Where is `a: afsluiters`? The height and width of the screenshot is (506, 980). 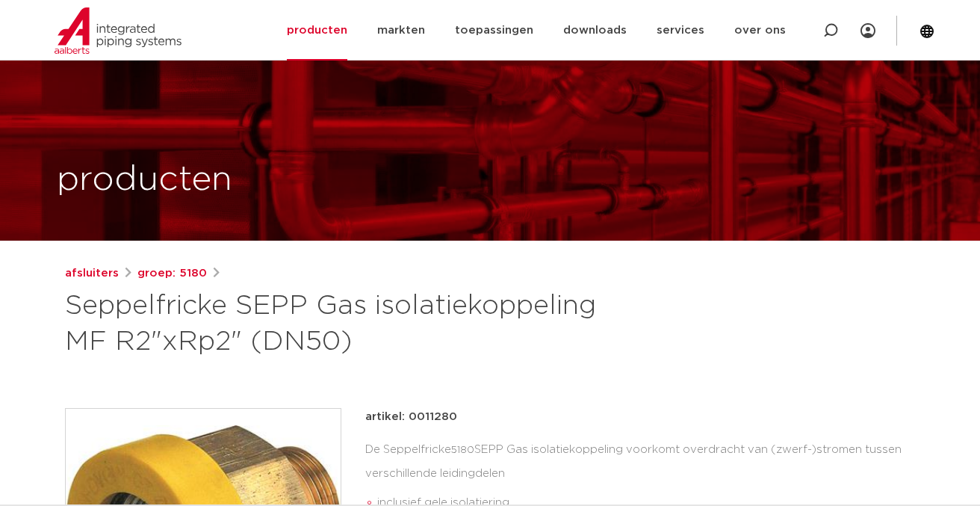 a: afsluiters is located at coordinates (92, 274).